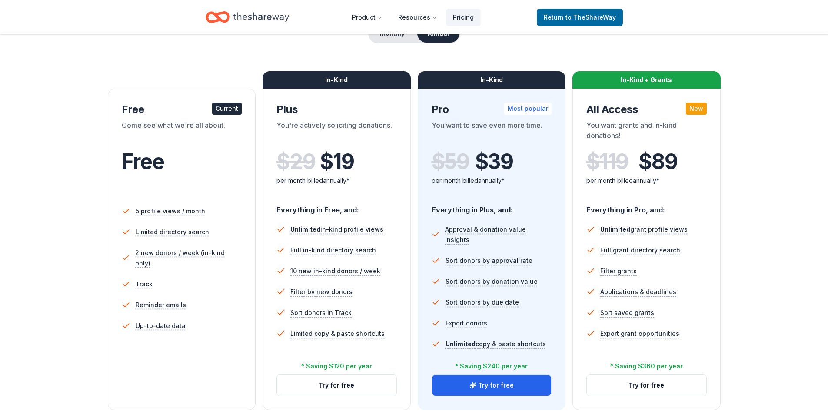 Image resolution: width=828 pixels, height=414 pixels. Describe the element at coordinates (188, 258) in the screenshot. I see `span: 2 new donors / week (in-kind only)` at that location.